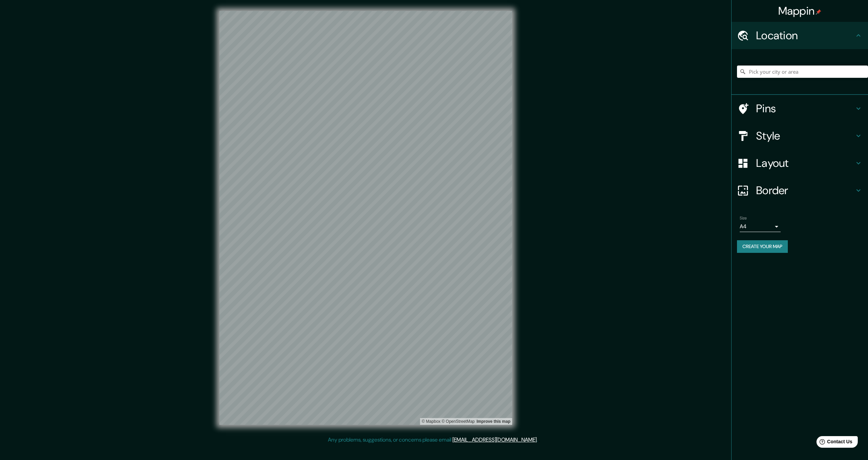 This screenshot has width=868, height=460. I want to click on a: Mapbox, so click(431, 422).